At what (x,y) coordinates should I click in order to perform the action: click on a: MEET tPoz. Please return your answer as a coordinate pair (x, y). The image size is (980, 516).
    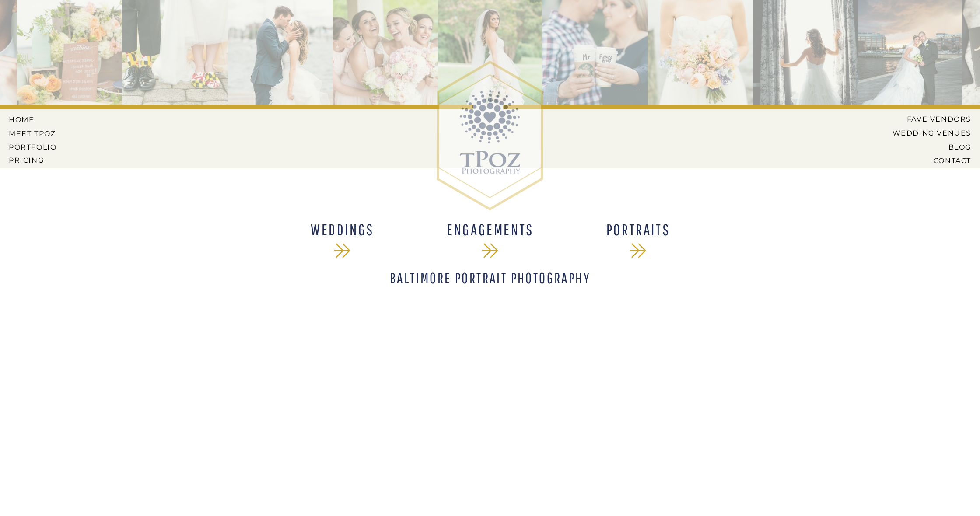
    Looking at the image, I should click on (32, 133).